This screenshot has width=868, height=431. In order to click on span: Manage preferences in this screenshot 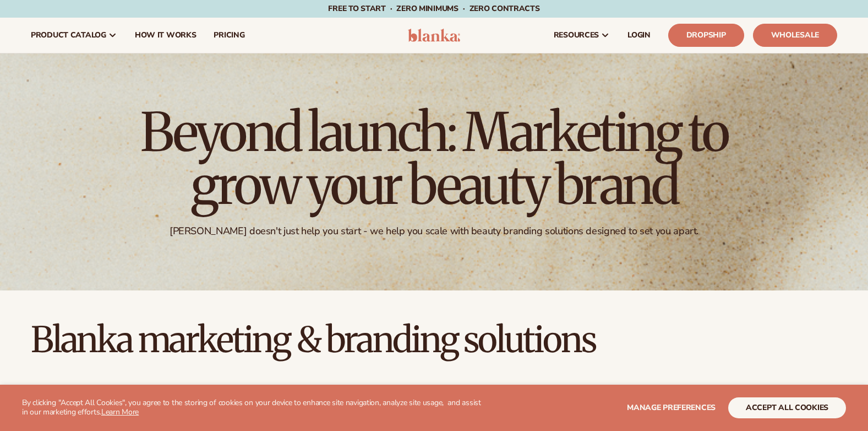, I will do `click(671, 407)`.